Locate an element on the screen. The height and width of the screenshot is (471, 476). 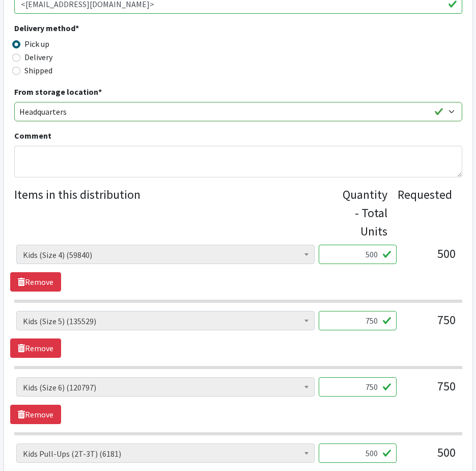
label: Shipped is located at coordinates (38, 71).